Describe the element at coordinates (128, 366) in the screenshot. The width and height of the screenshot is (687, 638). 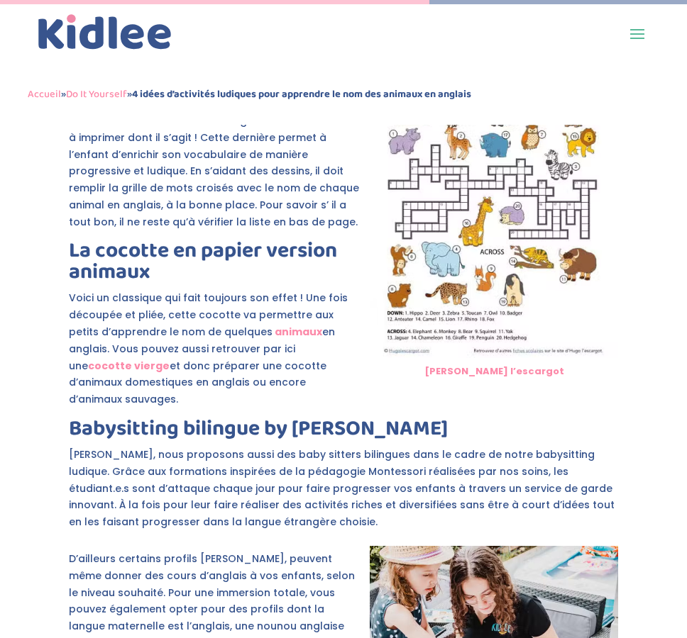
I see `a: cocotte vierge` at that location.